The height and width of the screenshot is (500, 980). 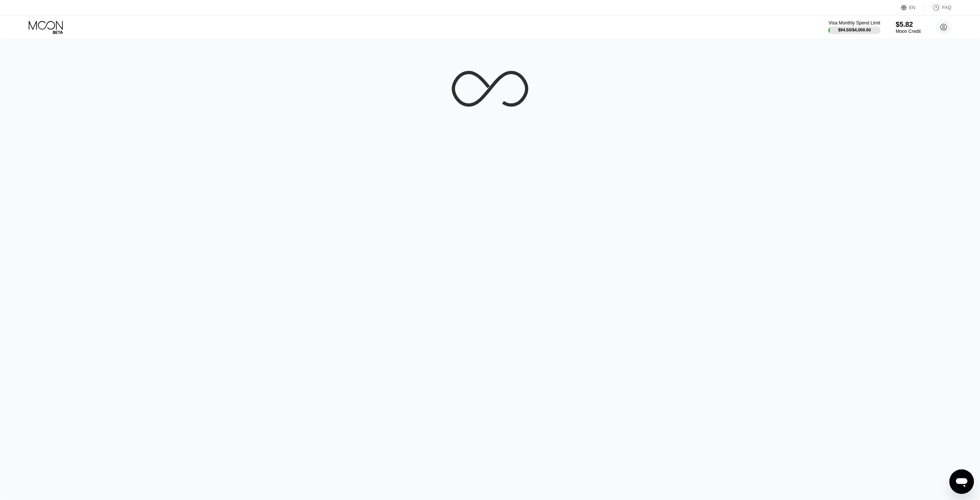 What do you see at coordinates (909, 31) in the screenshot?
I see `div: Moon Credit` at bounding box center [909, 31].